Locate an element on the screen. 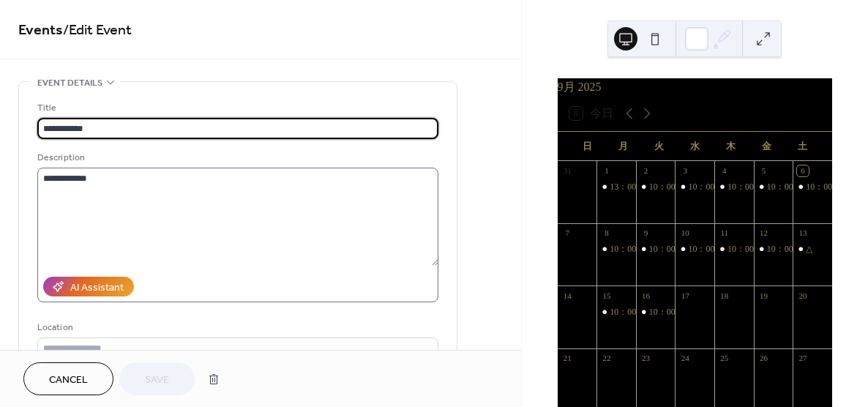 The height and width of the screenshot is (407, 868). div: 火 is located at coordinates (658, 146).